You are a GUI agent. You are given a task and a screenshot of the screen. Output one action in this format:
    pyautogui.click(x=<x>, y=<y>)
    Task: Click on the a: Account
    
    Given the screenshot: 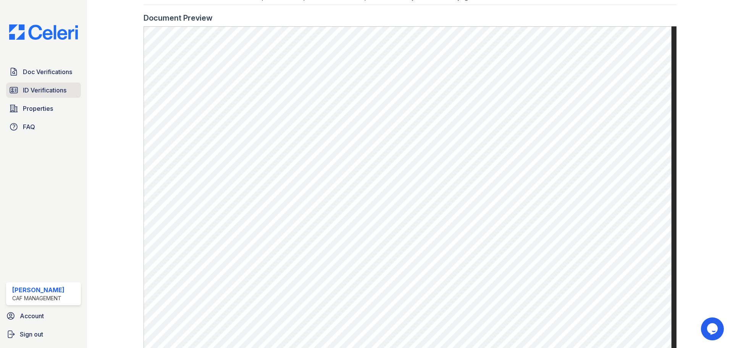 What is the action you would take?
    pyautogui.click(x=44, y=316)
    